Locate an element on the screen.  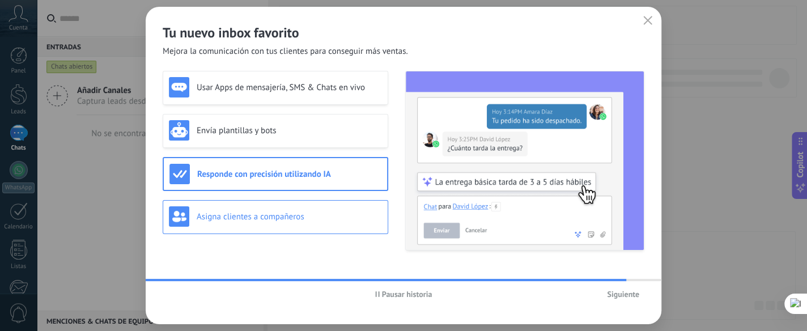
h3: Envía plantillas y bots is located at coordinates (289, 130).